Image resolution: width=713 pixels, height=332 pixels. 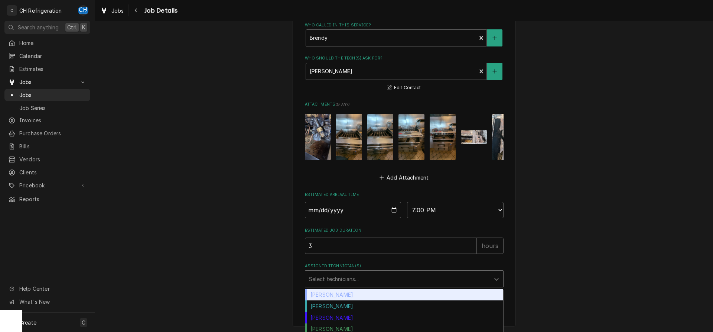 What do you see at coordinates (456, 210) in the screenshot?
I see `select: Time Select` at bounding box center [456, 210].